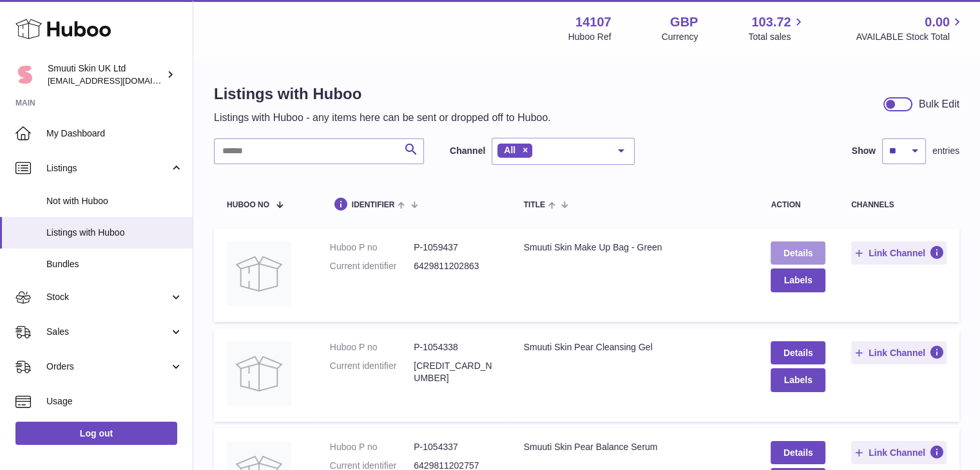 This screenshot has height=470, width=980. Describe the element at coordinates (114, 133) in the screenshot. I see `span: My Dashboard` at that location.